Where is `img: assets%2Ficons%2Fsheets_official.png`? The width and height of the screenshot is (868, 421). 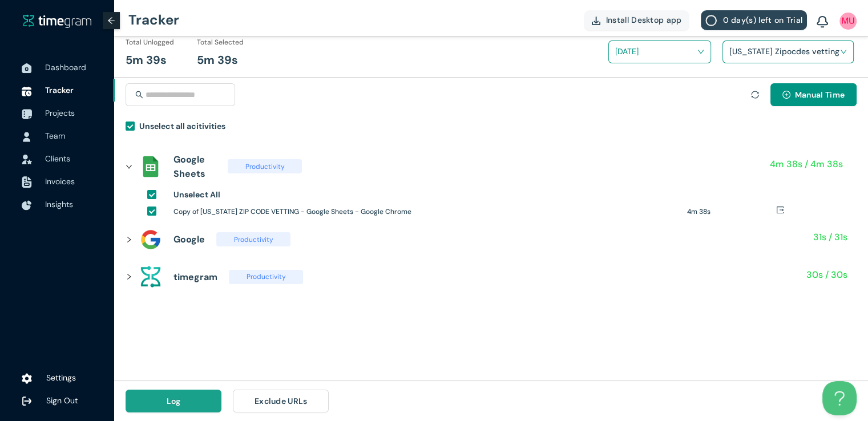 img: assets%2Ficons%2Fsheets_official.png is located at coordinates (151, 166).